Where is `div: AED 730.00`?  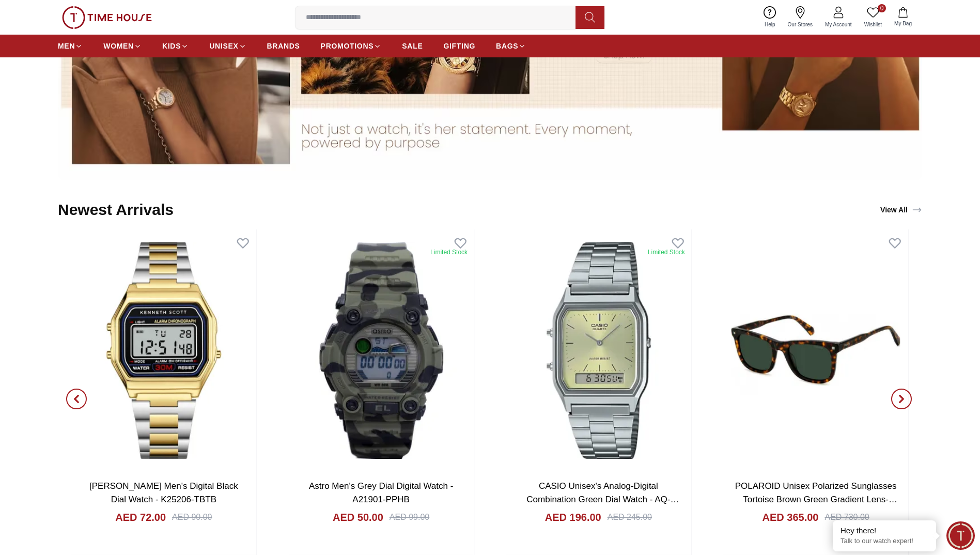 div: AED 730.00 is located at coordinates (847, 518).